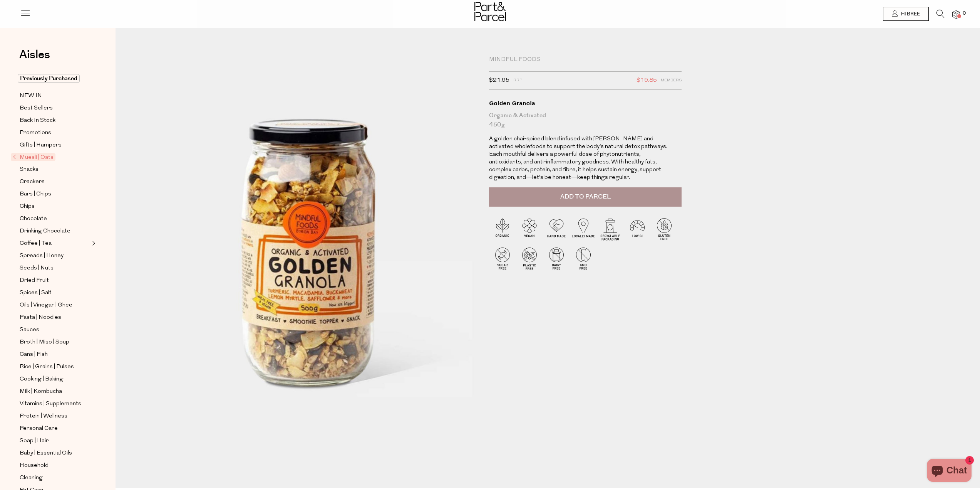 The width and height of the screenshot is (980, 490). I want to click on span: Seeds | Nuts, so click(36, 268).